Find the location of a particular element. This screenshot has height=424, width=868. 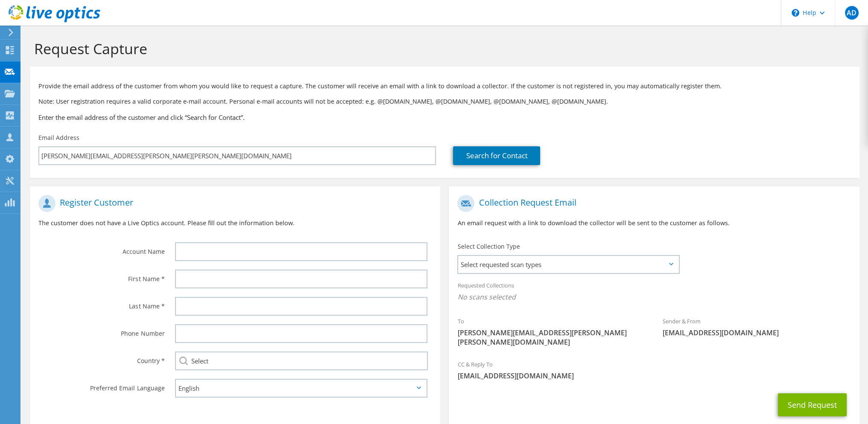

div: Sender & From is located at coordinates (757, 327).